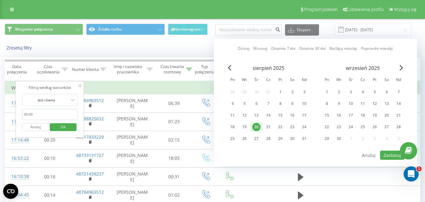  What do you see at coordinates (257, 80) in the screenshot?
I see `abbr: środa` at bounding box center [257, 80].